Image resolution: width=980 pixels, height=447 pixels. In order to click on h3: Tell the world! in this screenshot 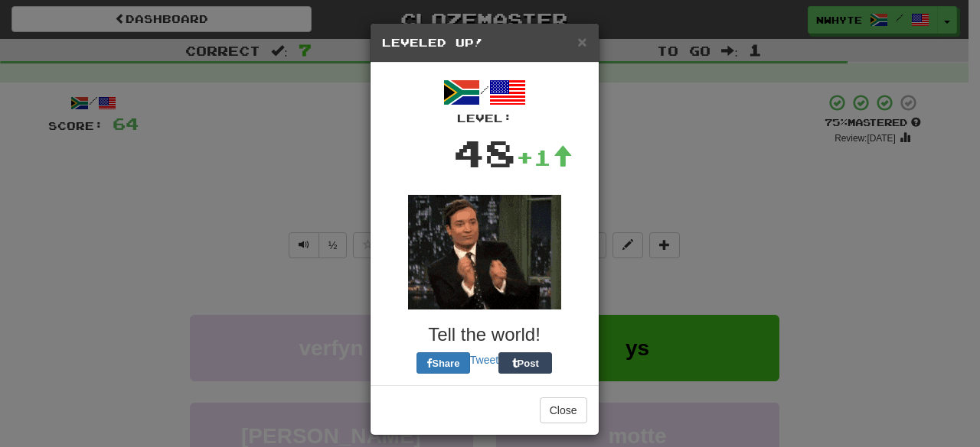, I will do `click(485, 335)`.